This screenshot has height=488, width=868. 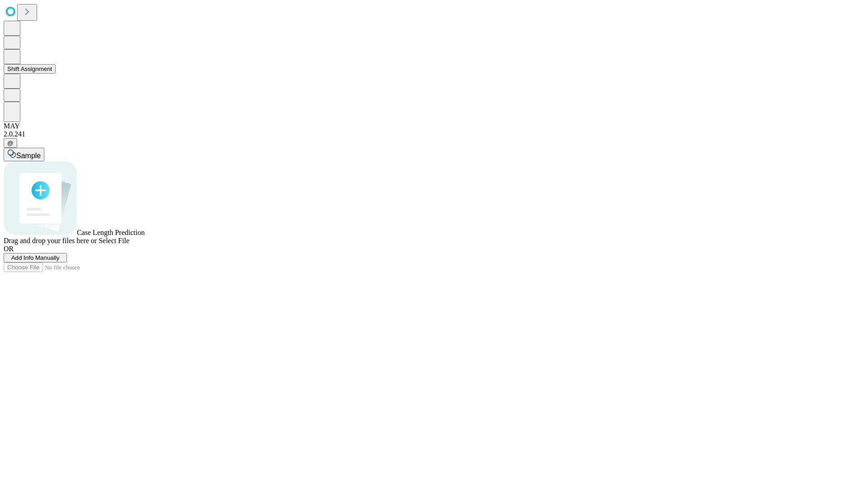 What do you see at coordinates (434, 134) in the screenshot?
I see `div: 2.0.241` at bounding box center [434, 134].